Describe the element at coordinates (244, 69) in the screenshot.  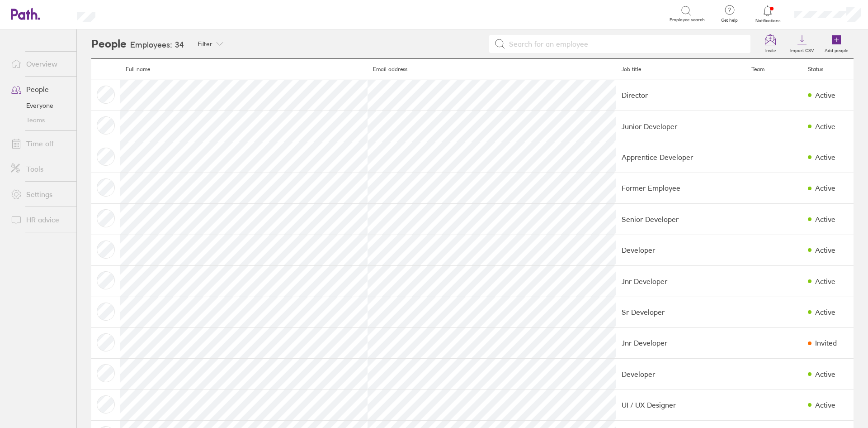
I see `th: Full name` at that location.